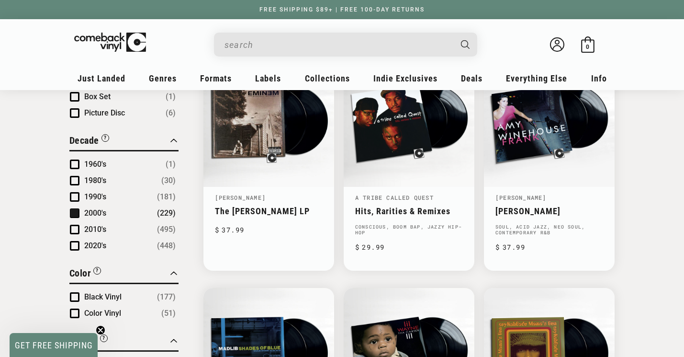  I want to click on a: Hits, Rarities & Remixes, so click(409, 211).